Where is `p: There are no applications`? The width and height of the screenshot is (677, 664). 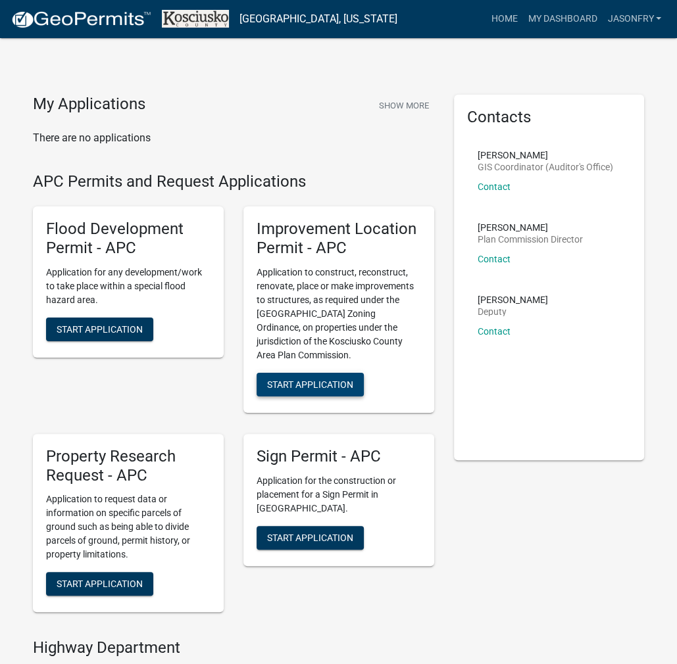 p: There are no applications is located at coordinates (234, 138).